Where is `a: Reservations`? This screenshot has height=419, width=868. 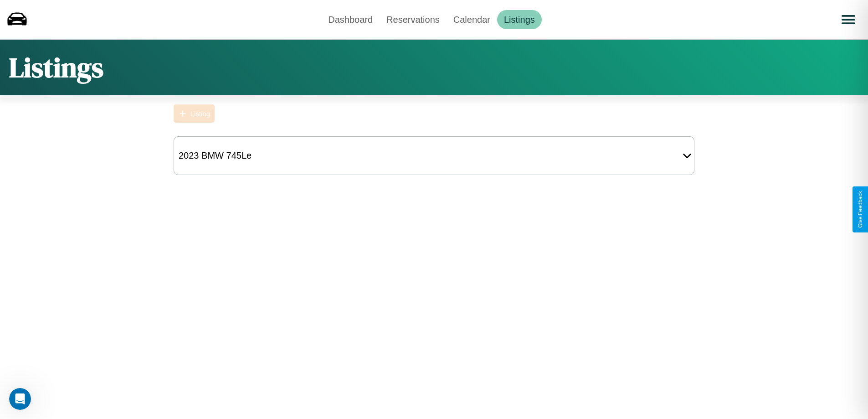
a: Reservations is located at coordinates (413, 20).